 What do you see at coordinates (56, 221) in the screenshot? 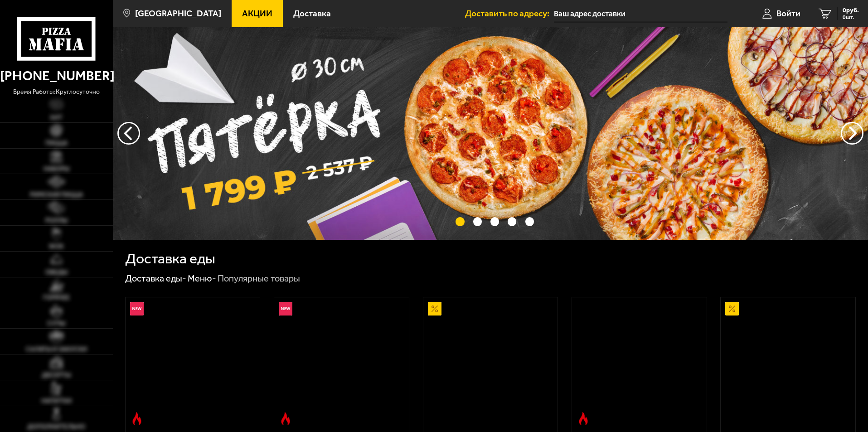
I see `span: Роллы` at bounding box center [56, 221].